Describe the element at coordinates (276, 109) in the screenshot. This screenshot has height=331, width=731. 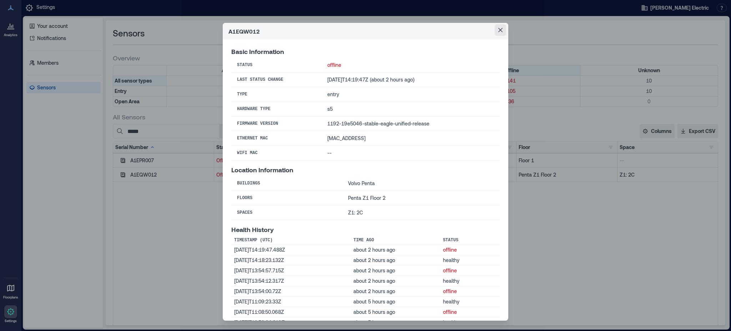
I see `th: Hardware Type` at that location.